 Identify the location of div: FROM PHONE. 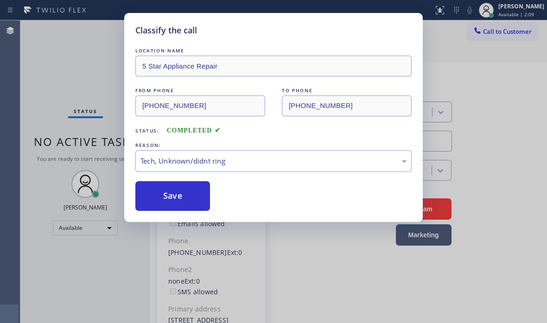
(200, 90).